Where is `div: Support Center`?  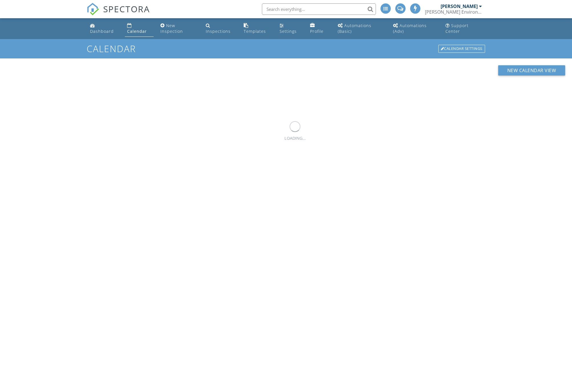
div: Support Center is located at coordinates (457, 28).